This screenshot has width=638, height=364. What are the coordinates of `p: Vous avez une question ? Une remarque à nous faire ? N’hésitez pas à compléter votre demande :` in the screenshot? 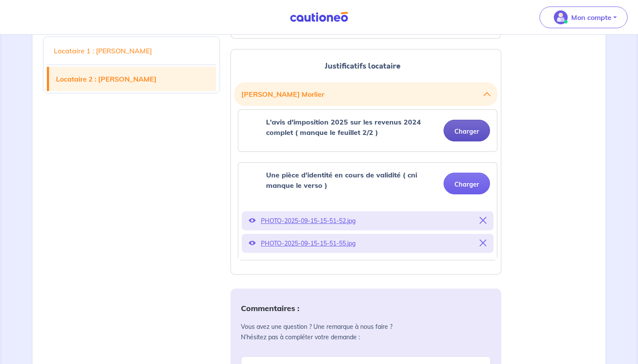 It's located at (366, 332).